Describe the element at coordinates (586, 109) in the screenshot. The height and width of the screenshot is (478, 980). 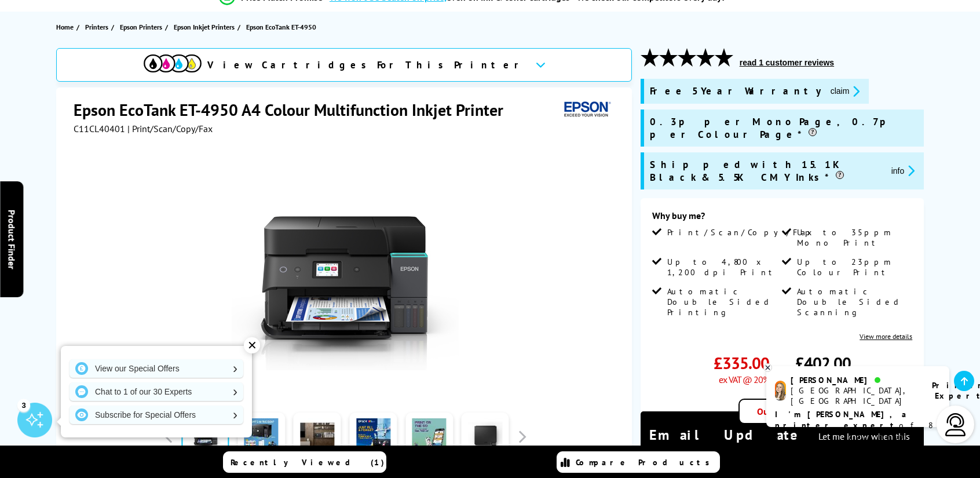
I see `img: Epson` at that location.